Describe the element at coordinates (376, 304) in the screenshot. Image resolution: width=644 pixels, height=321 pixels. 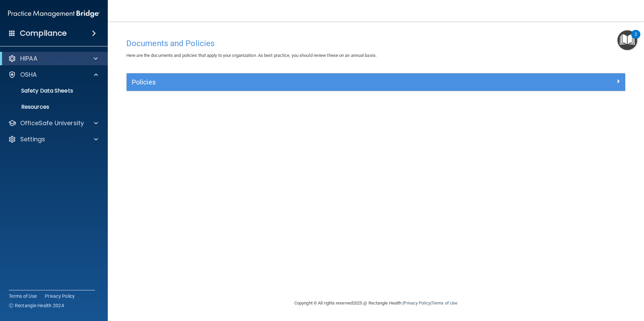
I see `div: Copyright © All rights reserved 2025 @ Rectangle Health | |` at that location.